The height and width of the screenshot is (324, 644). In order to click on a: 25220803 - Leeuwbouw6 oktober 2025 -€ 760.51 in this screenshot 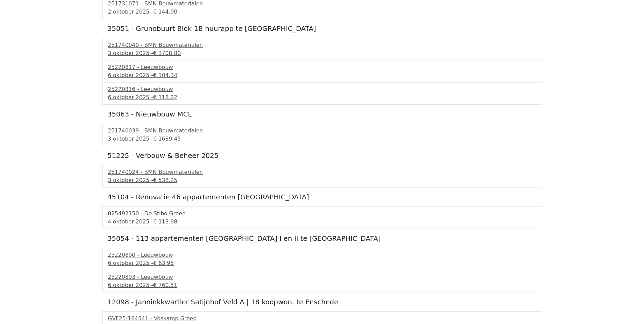, I will do `click(322, 281)`.